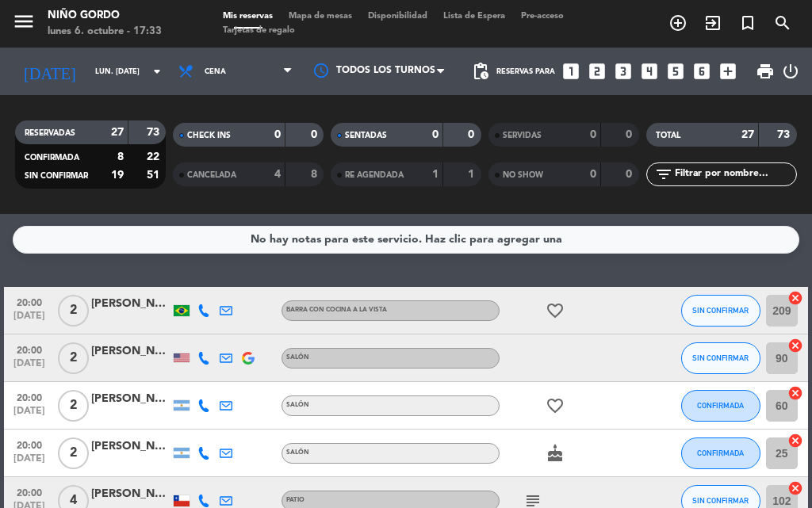  What do you see at coordinates (702, 71) in the screenshot?
I see `i: looks_6` at bounding box center [702, 71].